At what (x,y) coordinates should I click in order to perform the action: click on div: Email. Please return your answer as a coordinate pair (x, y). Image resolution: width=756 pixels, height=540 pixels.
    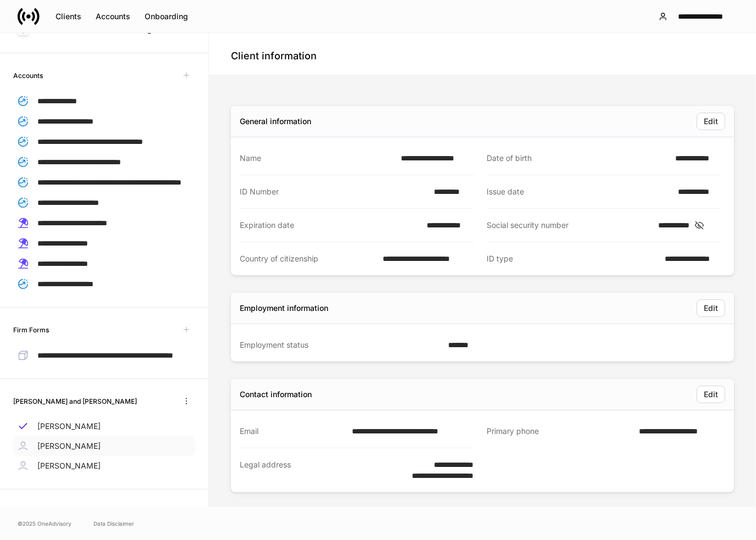
    Looking at the image, I should click on (292, 431).